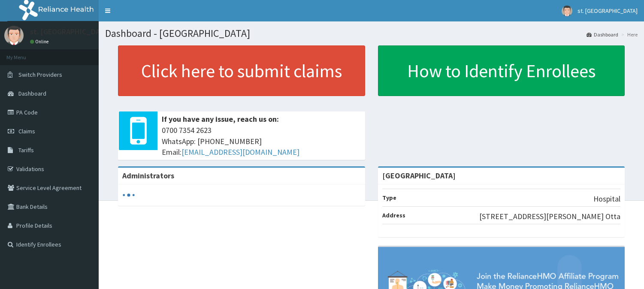 The image size is (644, 289). I want to click on a: Online, so click(41, 41).